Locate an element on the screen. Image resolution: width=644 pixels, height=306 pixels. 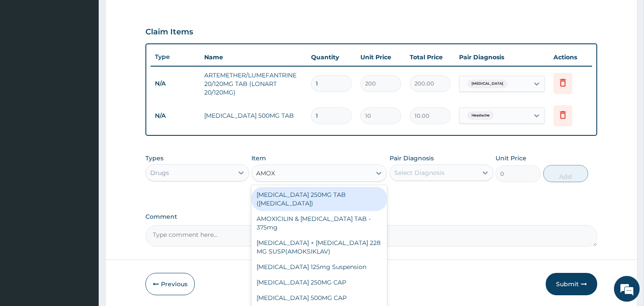
div: Minimize live chat window is located at coordinates (151, 14).